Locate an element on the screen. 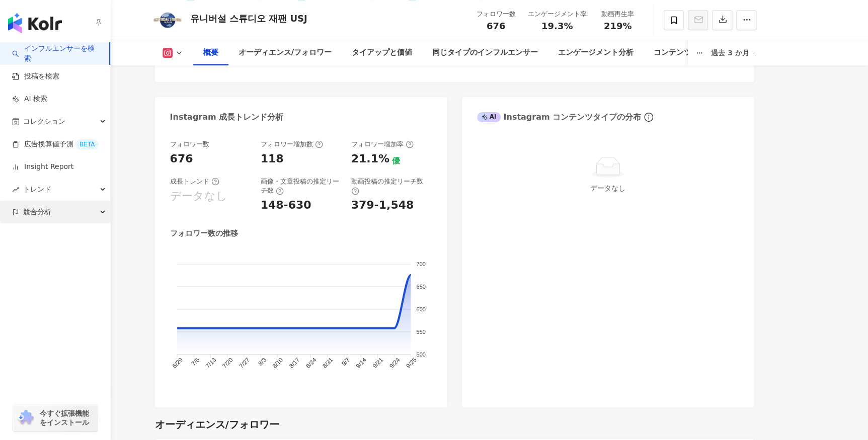 This screenshot has height=440, width=868. tspan: 7/20 is located at coordinates (228, 362).